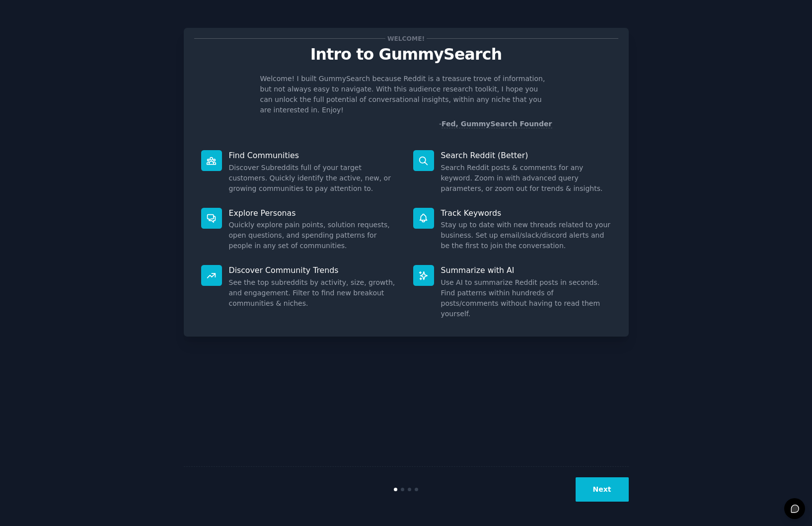 The width and height of the screenshot is (812, 526). Describe the element at coordinates (407, 95) in the screenshot. I see `p: Welcome! I built GummySearch because Reddit is a treasure trove of information, but not always ea...` at that location.